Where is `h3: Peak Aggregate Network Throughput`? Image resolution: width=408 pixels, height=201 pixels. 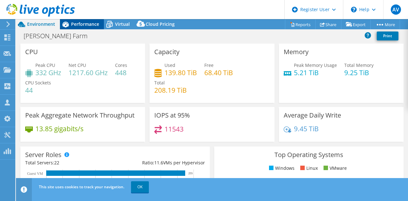
h3: Peak Aggregate Network Throughput is located at coordinates (80, 115).